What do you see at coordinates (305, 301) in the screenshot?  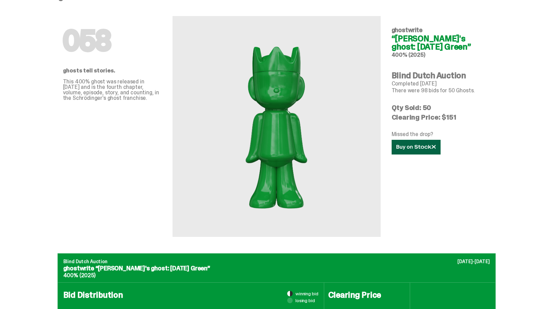 I see `span: losing bid` at bounding box center [305, 301].